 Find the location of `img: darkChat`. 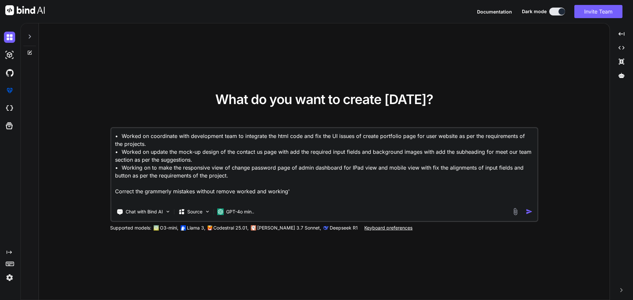

img: darkChat is located at coordinates (10, 37).